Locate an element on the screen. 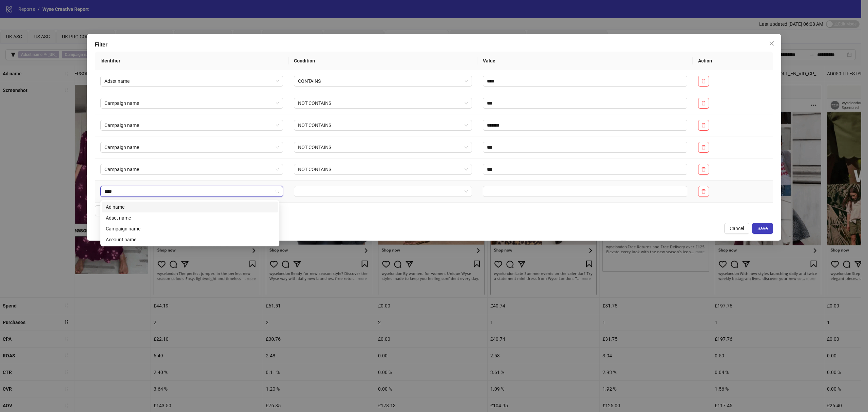  span: CONTAINS is located at coordinates (383, 81).